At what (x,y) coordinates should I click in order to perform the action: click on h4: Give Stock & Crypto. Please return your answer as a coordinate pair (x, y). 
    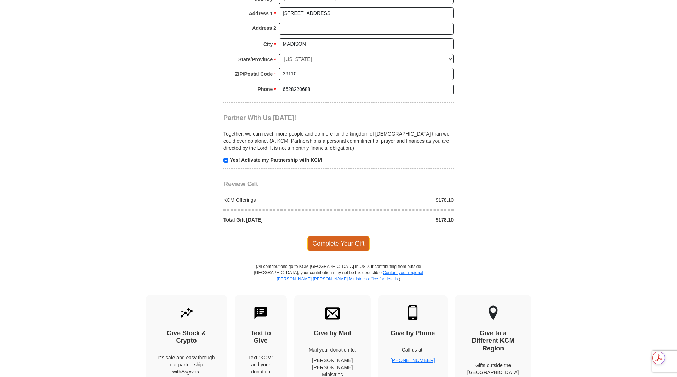
    Looking at the image, I should click on (187, 337).